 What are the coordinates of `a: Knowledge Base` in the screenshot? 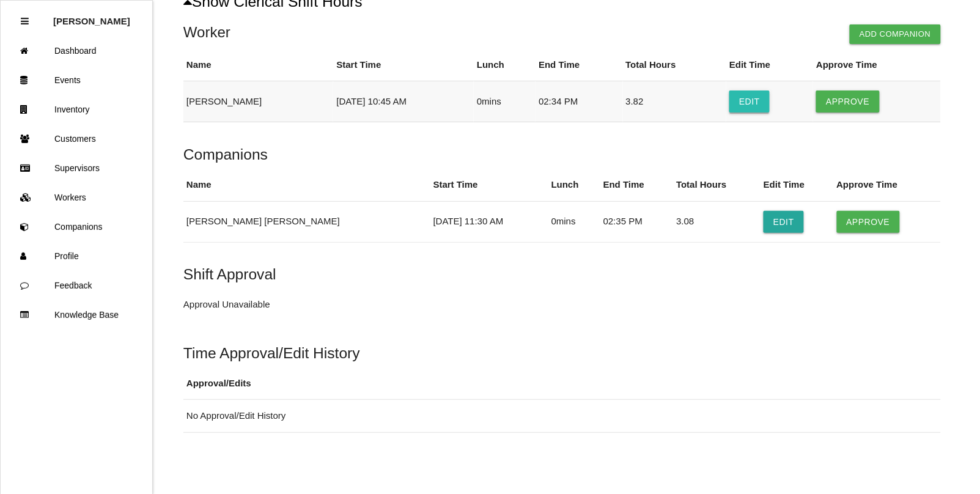 It's located at (77, 315).